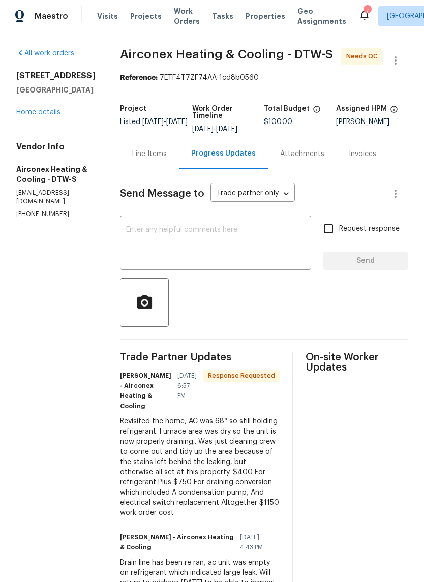  What do you see at coordinates (394, 112) in the screenshot?
I see `span: The hpm assigned to this work order.` at bounding box center [394, 112].